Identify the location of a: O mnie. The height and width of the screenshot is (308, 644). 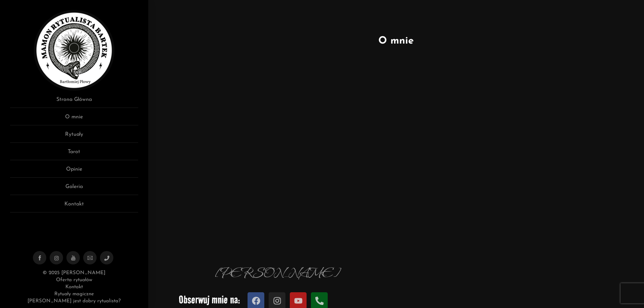
(74, 119).